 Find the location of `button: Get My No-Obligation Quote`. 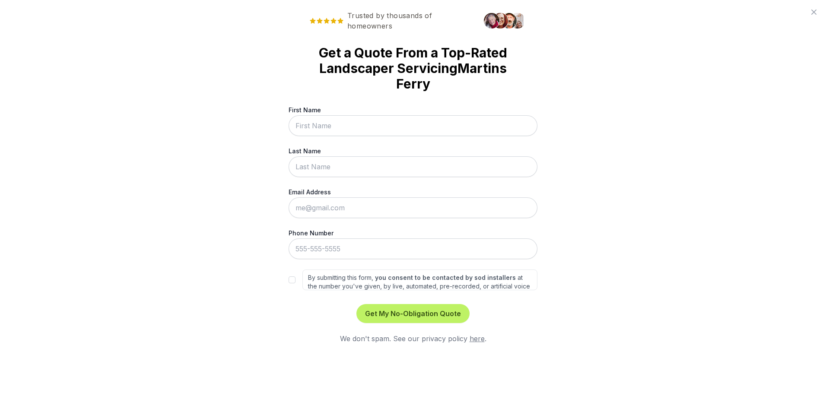

button: Get My No-Obligation Quote is located at coordinates (413, 314).